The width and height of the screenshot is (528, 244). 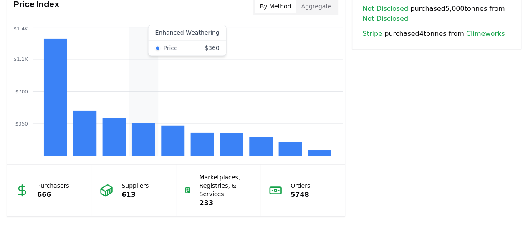 What do you see at coordinates (437, 14) in the screenshot?
I see `span: purchased 5,000 tonnes from` at bounding box center [437, 14].